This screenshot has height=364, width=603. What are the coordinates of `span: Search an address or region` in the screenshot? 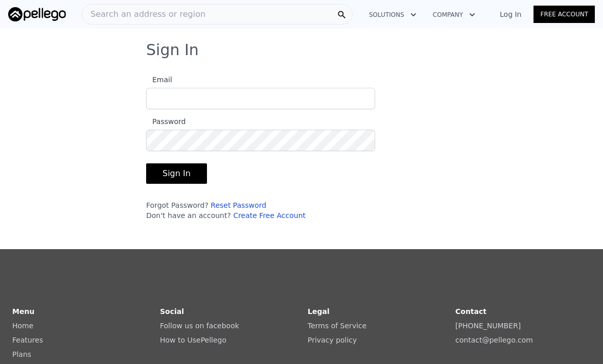 It's located at (144, 14).